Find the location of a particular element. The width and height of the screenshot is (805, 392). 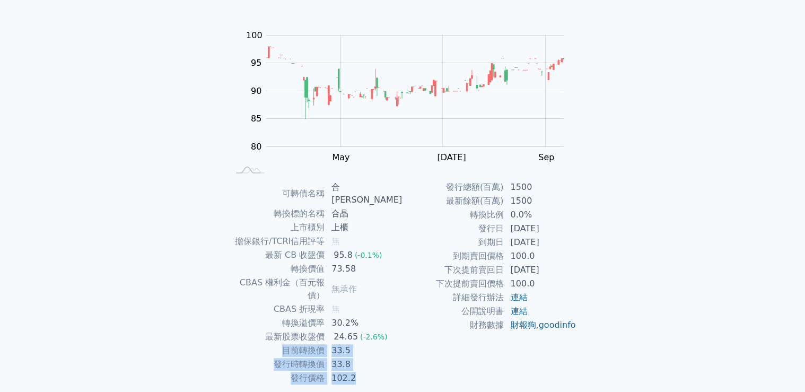

td: CBAS 權利金（百元報價） is located at coordinates (277, 289).